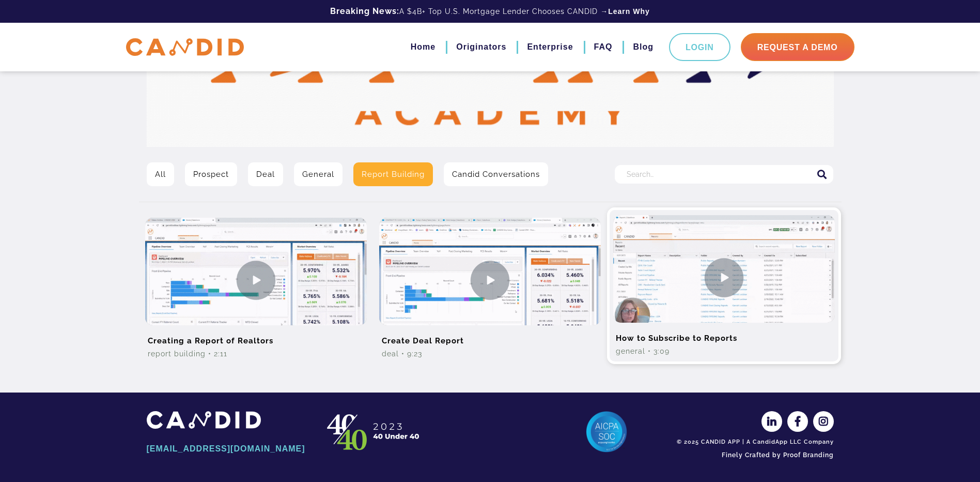  What do you see at coordinates (629, 11) in the screenshot?
I see `a: Learn Why` at bounding box center [629, 11].